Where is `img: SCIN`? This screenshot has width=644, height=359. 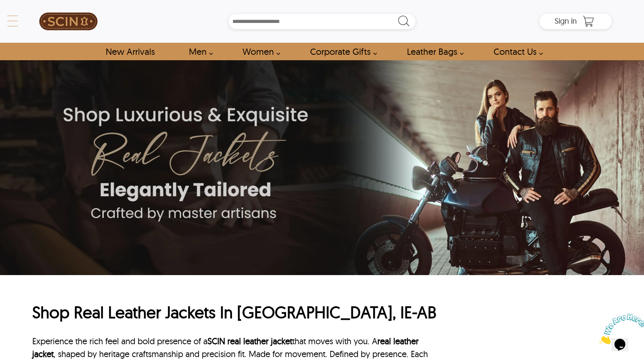
img: SCIN is located at coordinates (68, 21).